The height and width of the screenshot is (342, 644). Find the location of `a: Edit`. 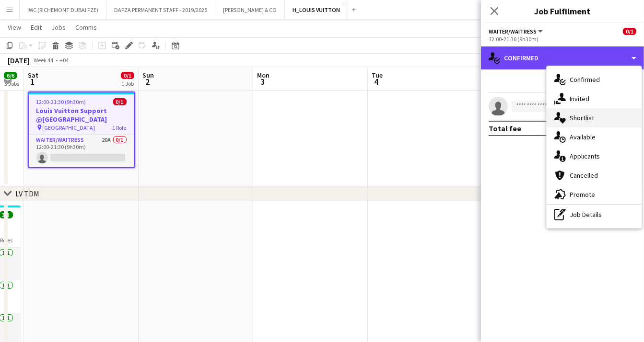

a: Edit is located at coordinates (36, 27).